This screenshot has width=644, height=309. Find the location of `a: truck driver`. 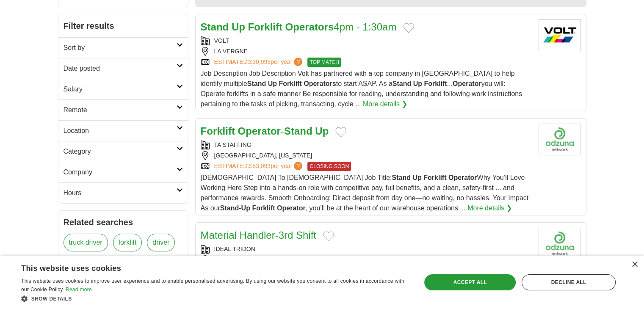

a: truck driver is located at coordinates (85, 242).